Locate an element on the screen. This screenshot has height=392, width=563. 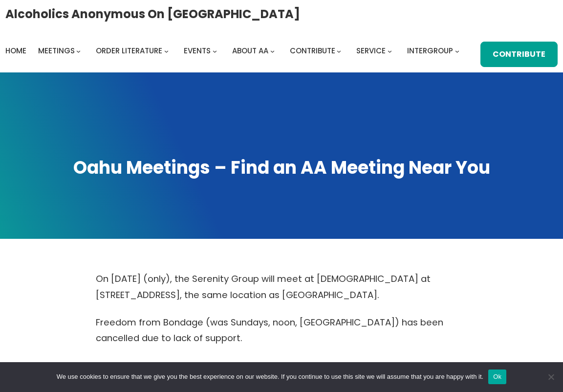
a: About AA is located at coordinates (250, 51).